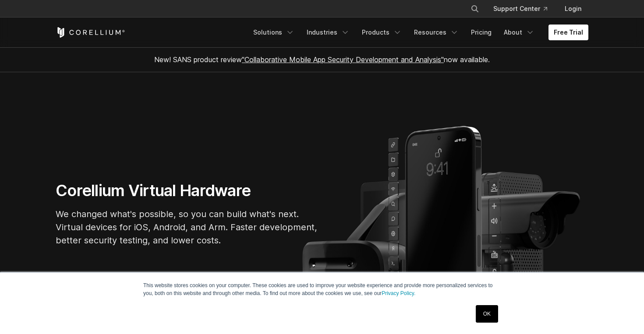 Image resolution: width=644 pixels, height=334 pixels. I want to click on a: Support Center, so click(520, 9).